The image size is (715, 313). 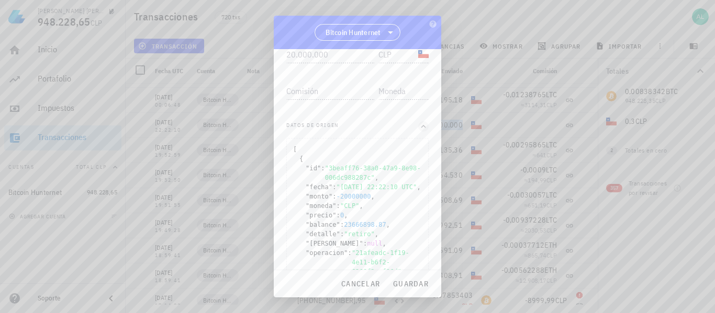 I want to click on span: "retiro", so click(x=359, y=234).